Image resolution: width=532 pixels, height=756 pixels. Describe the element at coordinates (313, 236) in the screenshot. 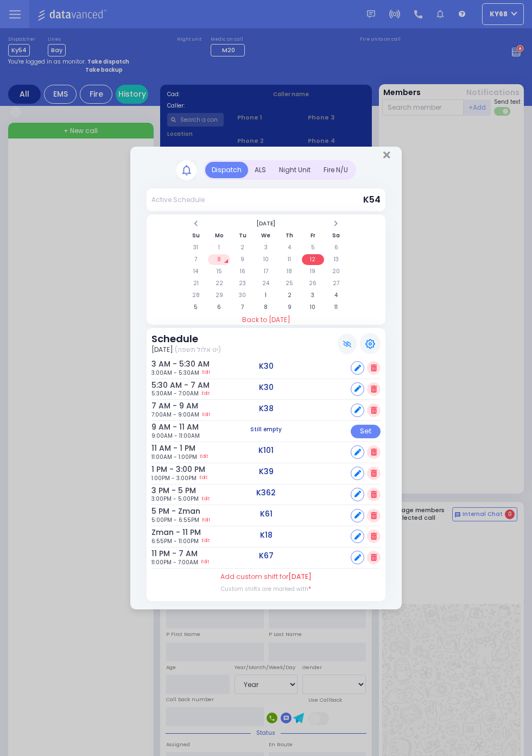

I see `th: Fr` at that location.